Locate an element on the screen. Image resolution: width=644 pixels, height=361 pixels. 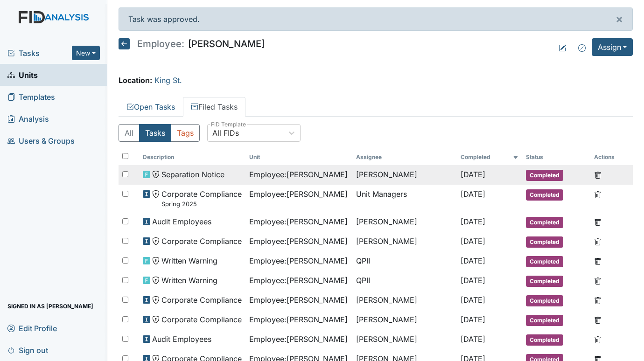
span: Edit Profile is located at coordinates (32, 328).